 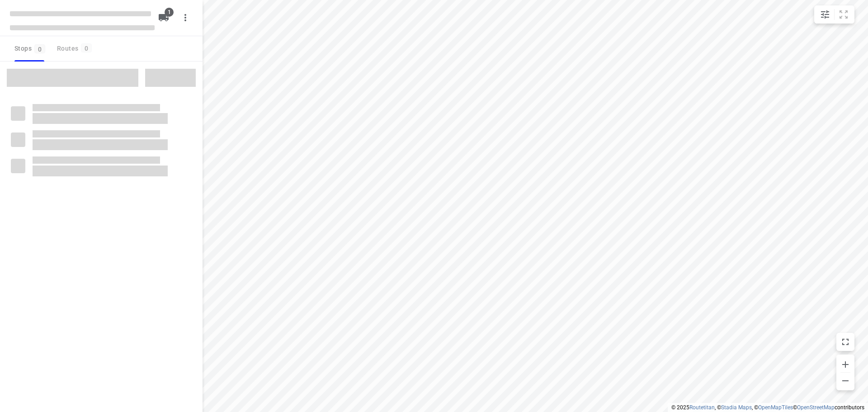 What do you see at coordinates (702, 408) in the screenshot?
I see `a: Routetitan` at bounding box center [702, 408].